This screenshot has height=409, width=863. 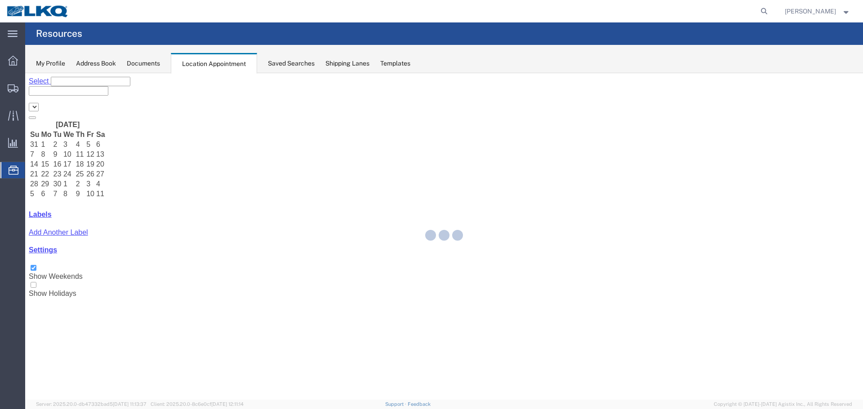 What do you see at coordinates (9, 91) in the screenshot?
I see `td: 14` at bounding box center [9, 91].